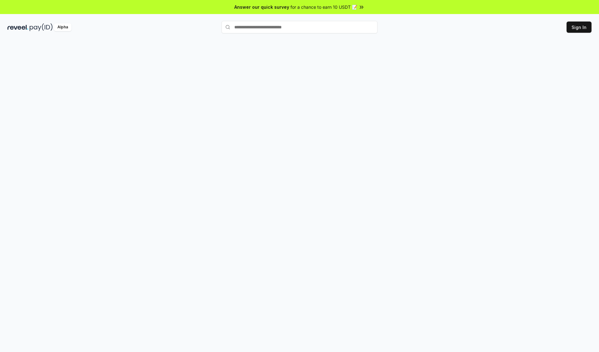  Describe the element at coordinates (41, 27) in the screenshot. I see `img: pay_id` at that location.